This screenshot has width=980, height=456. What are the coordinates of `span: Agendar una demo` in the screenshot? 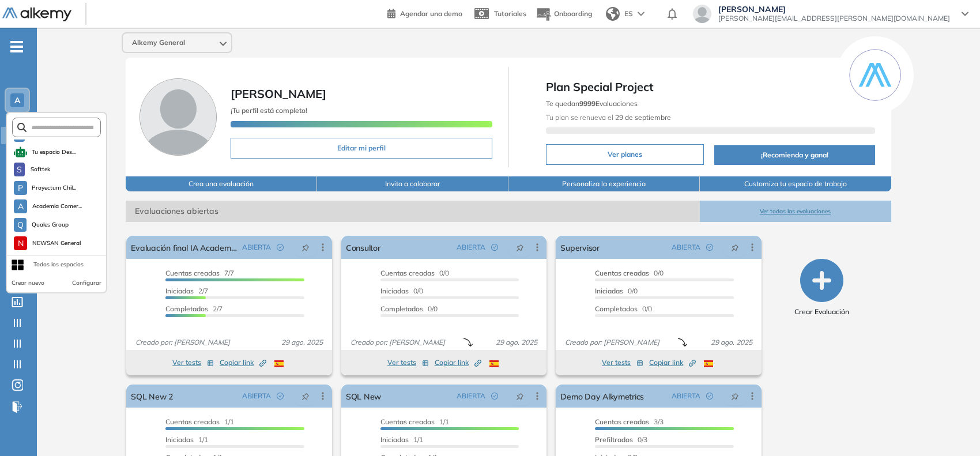 It's located at (431, 13).